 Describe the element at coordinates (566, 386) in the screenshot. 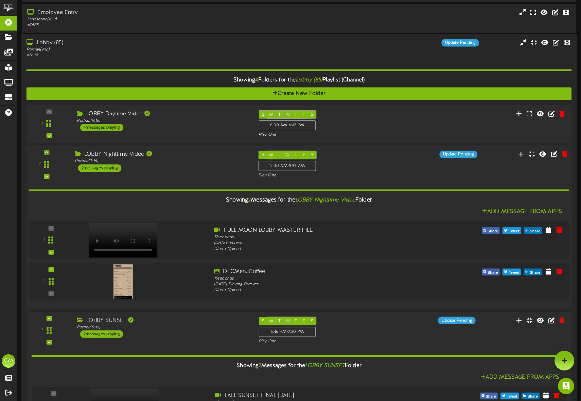

I see `div: Open Intercom Messenger` at that location.